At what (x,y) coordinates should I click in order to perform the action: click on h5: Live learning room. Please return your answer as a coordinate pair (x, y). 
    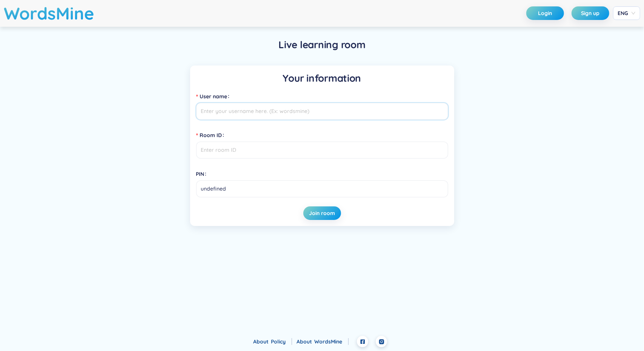
    Looking at the image, I should click on (322, 45).